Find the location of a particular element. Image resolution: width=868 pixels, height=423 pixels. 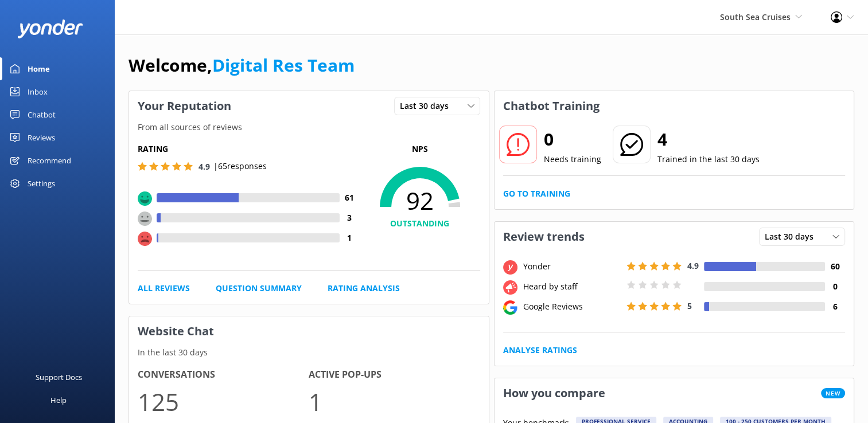

span: New is located at coordinates (833, 394).